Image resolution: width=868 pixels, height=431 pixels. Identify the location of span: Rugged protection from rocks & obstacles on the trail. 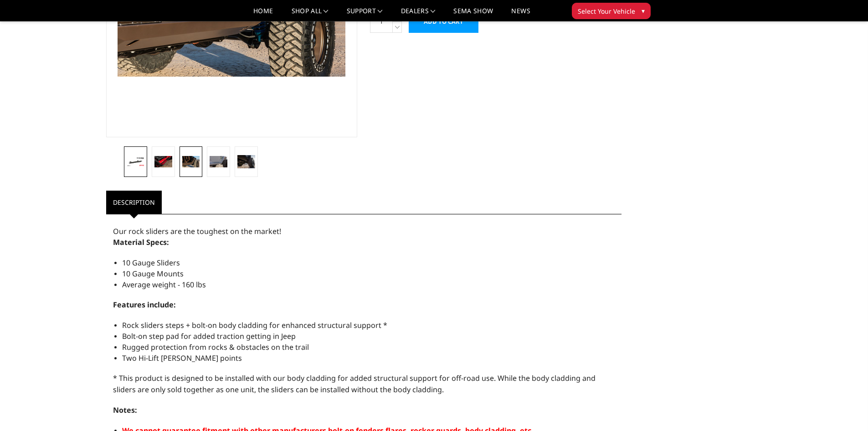
(215, 347).